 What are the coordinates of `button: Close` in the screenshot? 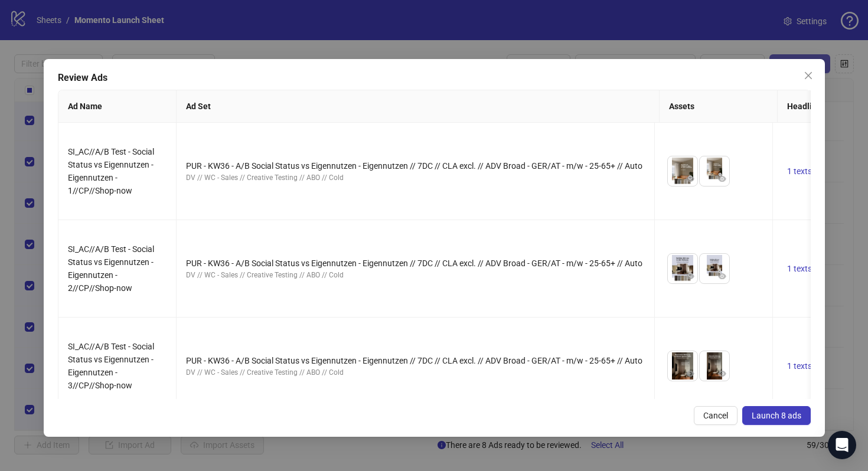 It's located at (808, 75).